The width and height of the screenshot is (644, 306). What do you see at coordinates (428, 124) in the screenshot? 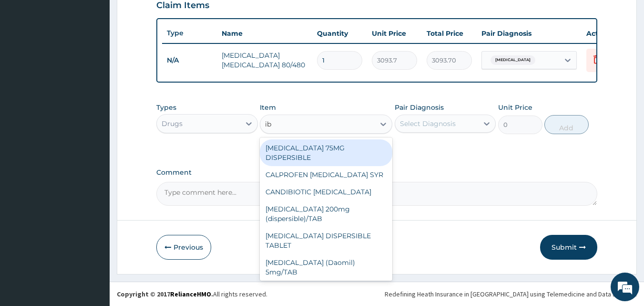
I see `div: Select Diagnosis` at bounding box center [428, 124].